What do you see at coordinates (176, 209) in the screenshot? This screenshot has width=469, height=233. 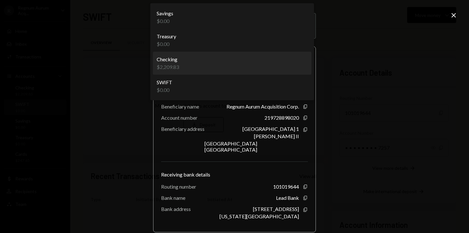 I see `div: Bank address` at bounding box center [176, 209].